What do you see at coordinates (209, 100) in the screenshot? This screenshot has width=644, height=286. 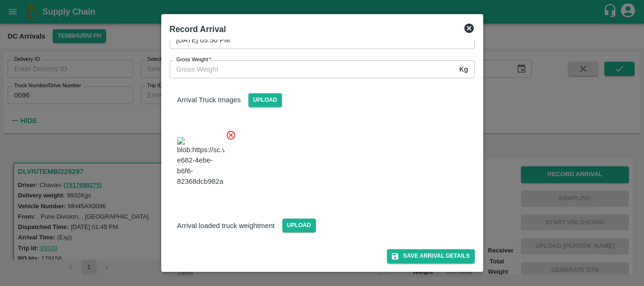 I see `p: Arrival Truck Images` at bounding box center [209, 100].